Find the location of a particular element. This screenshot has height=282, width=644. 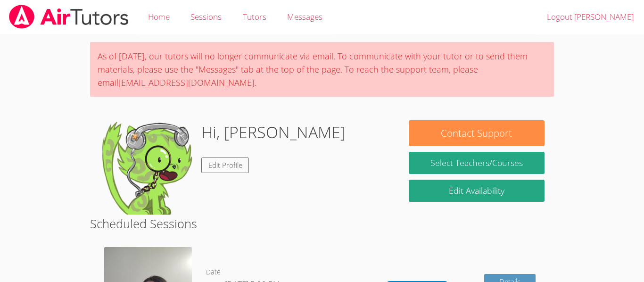

img: default.png is located at coordinates (146, 168).